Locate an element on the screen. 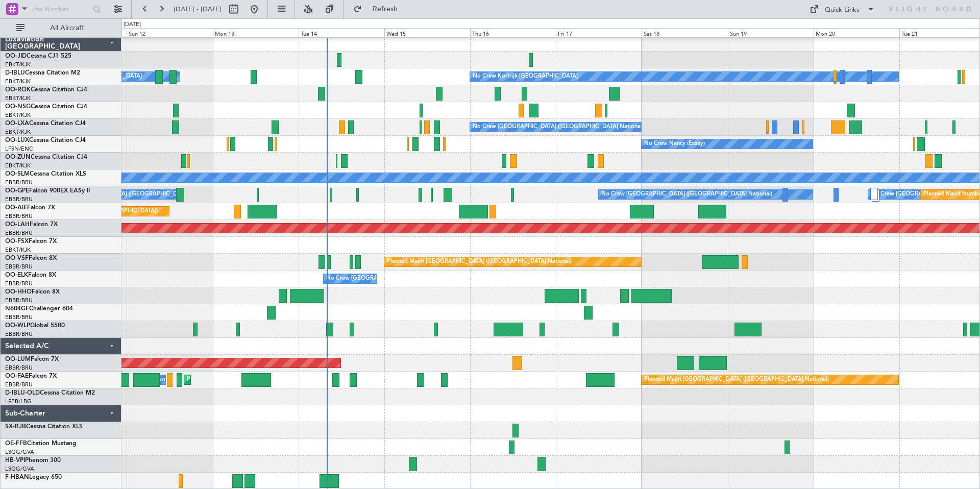 The image size is (980, 489). a: OO-FAEFalcon 7X is located at coordinates (31, 376).